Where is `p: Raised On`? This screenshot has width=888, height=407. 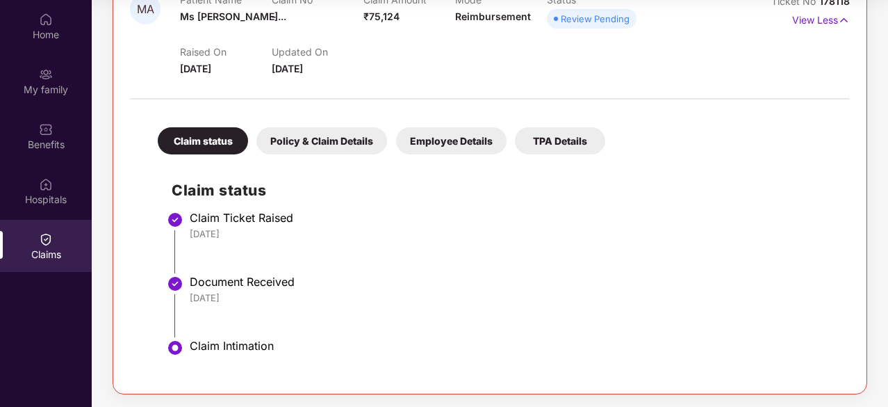
p: Raised On is located at coordinates (226, 51).